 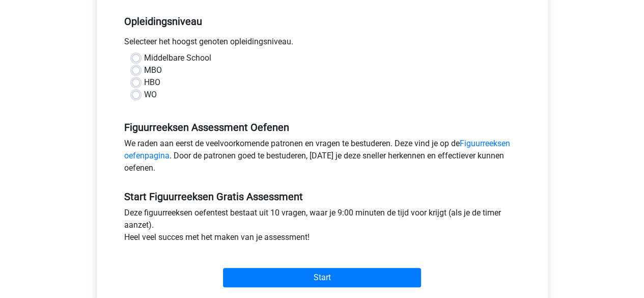 I want to click on h5: Opleidingsniveau, so click(x=322, y=22).